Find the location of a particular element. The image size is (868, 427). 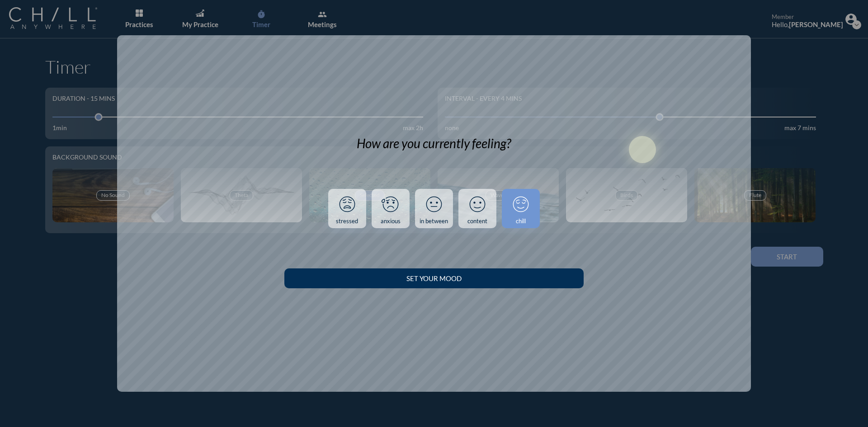

div: chill is located at coordinates (521, 222).